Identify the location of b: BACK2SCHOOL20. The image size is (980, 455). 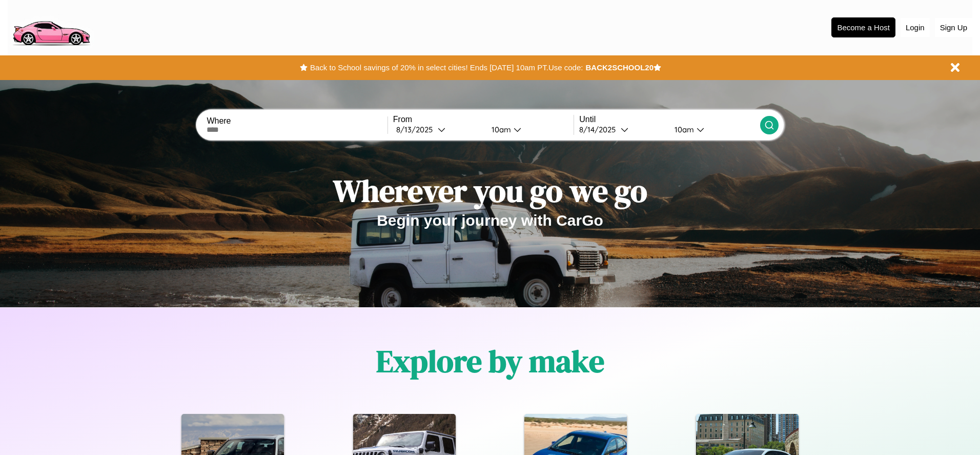
(619, 67).